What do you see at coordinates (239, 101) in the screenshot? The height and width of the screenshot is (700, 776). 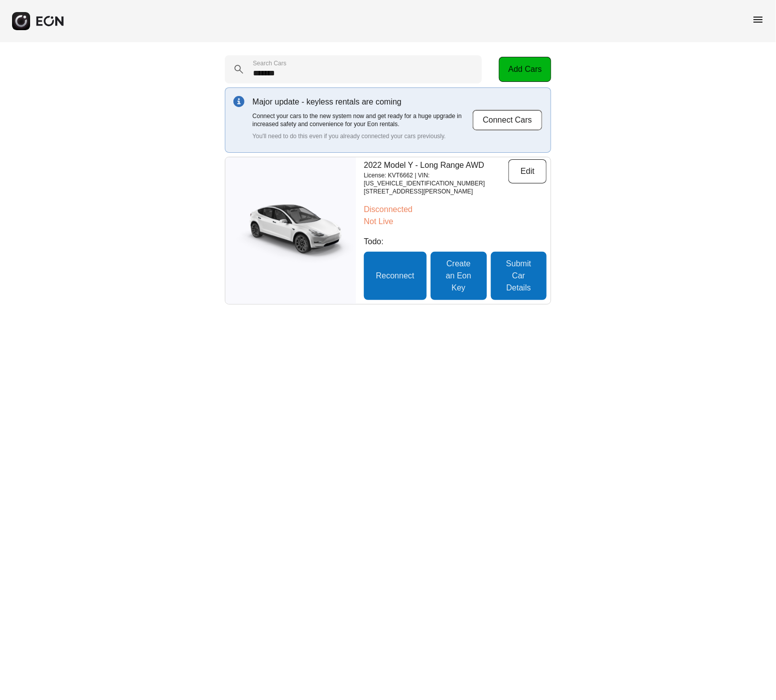 I see `img: info` at bounding box center [239, 101].